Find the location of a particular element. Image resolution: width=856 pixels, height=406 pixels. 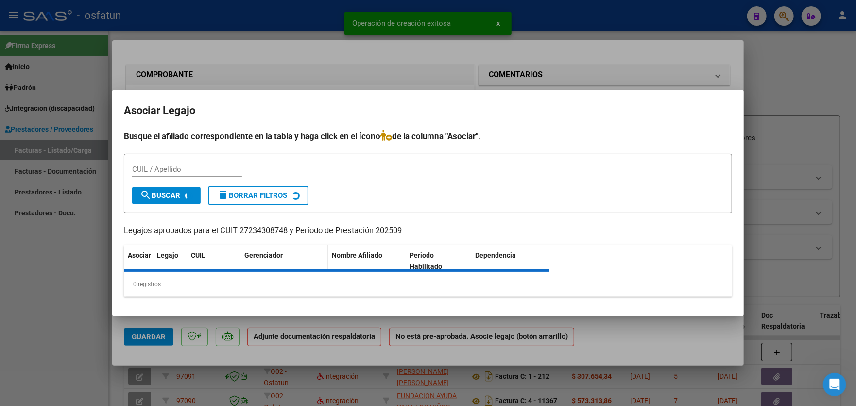

span: Borrar Filtros is located at coordinates (252, 195).